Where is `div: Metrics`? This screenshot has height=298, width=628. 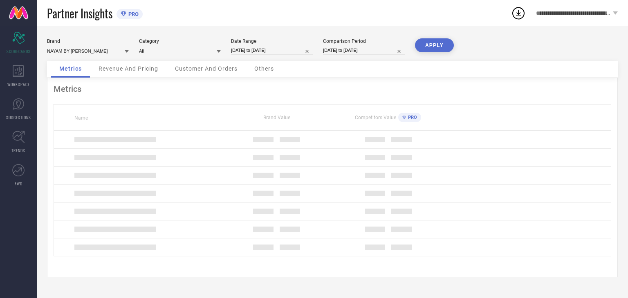
div: Metrics is located at coordinates (332, 89).